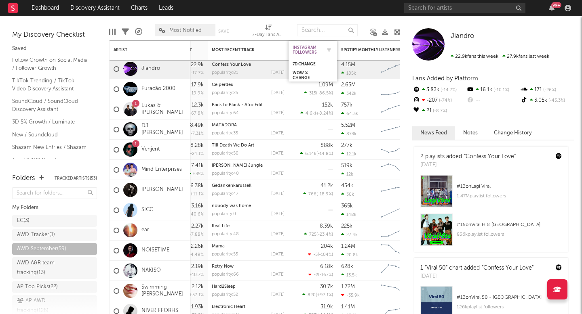 The image size is (582, 314). What do you see at coordinates (194, 255) in the screenshot?
I see `div: -4.49 %` at bounding box center [194, 255].